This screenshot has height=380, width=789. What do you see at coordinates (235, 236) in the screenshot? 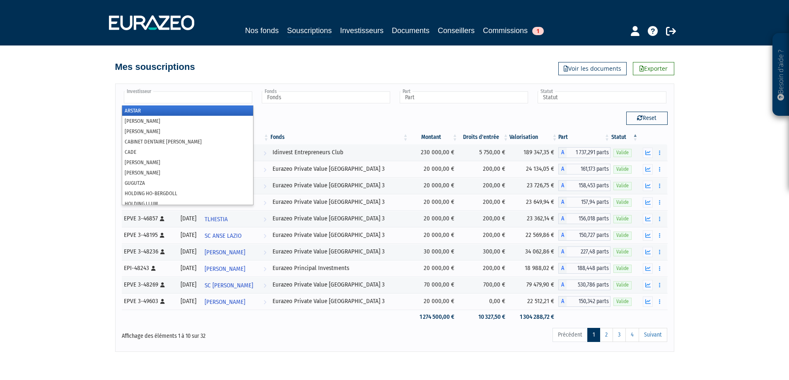
I see `a: SC ANSE LAZIO` at bounding box center [235, 236].